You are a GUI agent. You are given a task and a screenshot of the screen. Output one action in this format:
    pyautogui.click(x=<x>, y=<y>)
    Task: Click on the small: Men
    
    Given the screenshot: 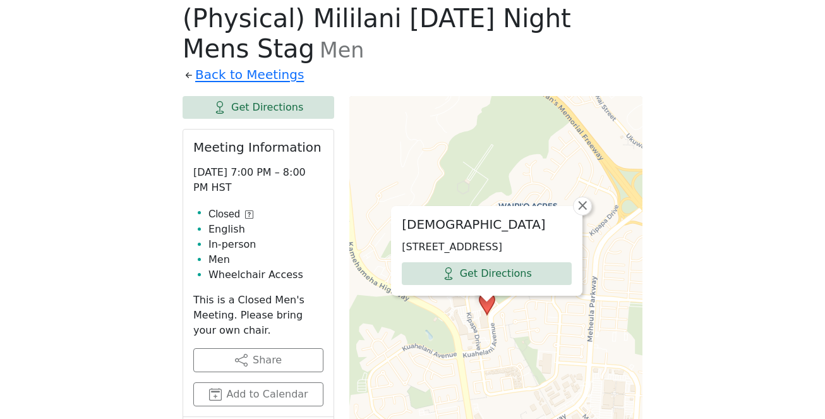 What is the action you would take?
    pyautogui.click(x=342, y=50)
    